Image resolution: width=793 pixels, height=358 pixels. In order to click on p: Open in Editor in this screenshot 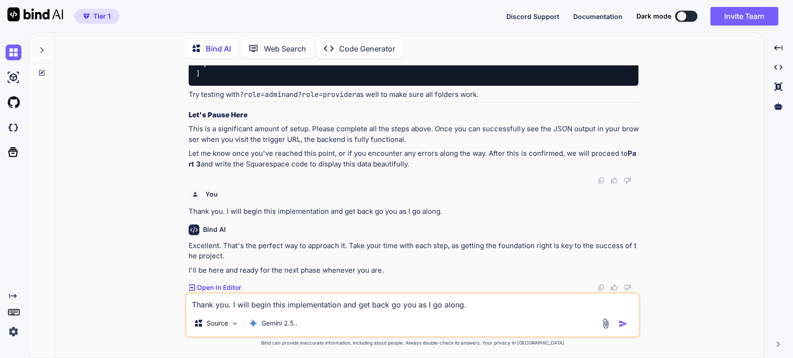, I will do `click(219, 288)`.